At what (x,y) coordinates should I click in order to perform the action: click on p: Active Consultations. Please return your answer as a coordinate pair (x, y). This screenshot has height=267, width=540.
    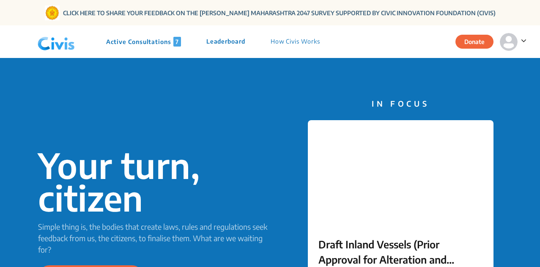
    Looking at the image, I should click on (143, 41).